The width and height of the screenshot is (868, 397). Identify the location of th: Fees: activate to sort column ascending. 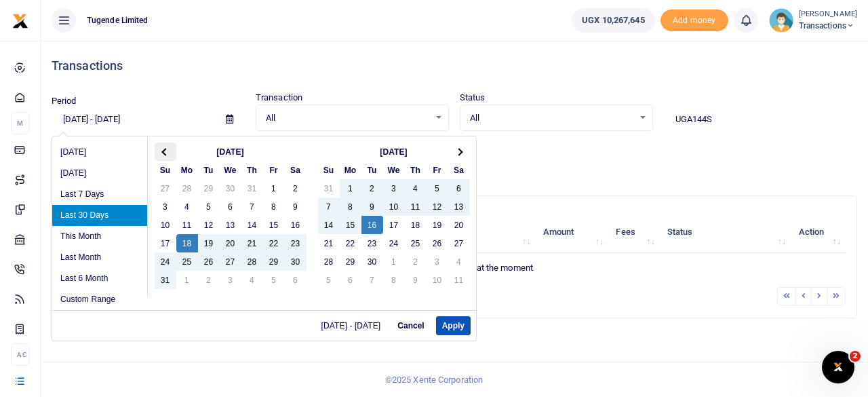
(634, 232).